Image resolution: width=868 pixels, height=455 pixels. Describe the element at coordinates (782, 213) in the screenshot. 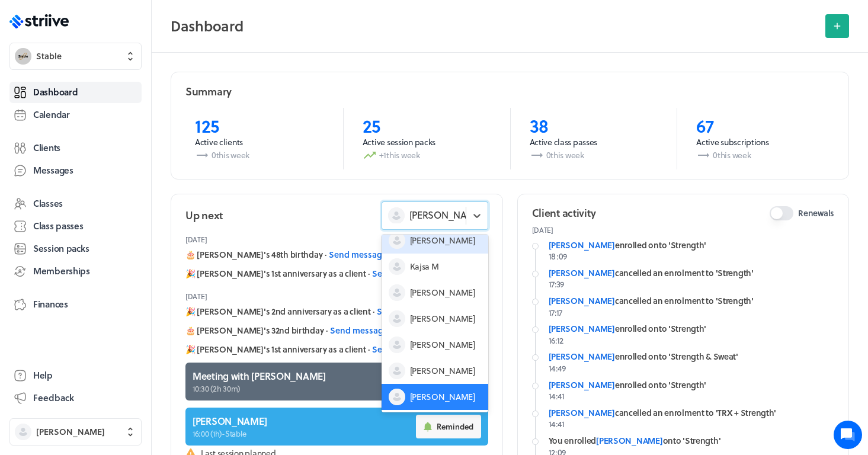

I see `button: Renewals` at that location.